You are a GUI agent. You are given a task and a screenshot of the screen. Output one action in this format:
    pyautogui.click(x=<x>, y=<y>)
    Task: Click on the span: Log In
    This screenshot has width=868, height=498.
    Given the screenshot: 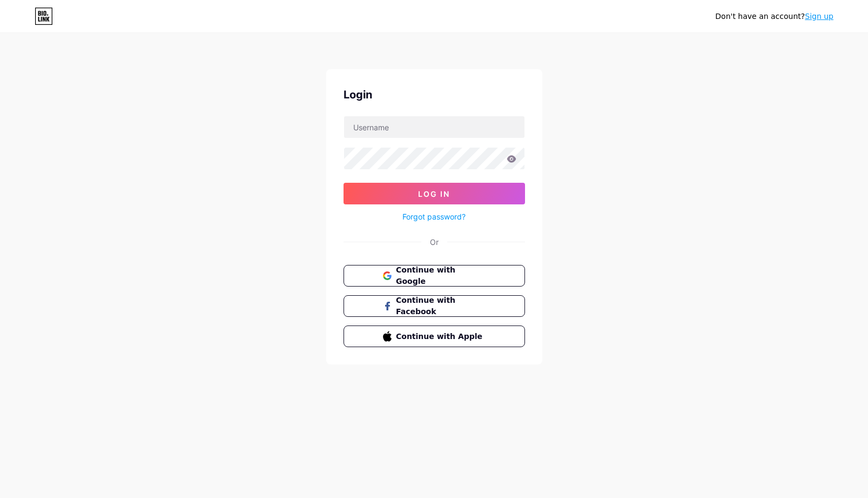 What is the action you would take?
    pyautogui.click(x=434, y=193)
    